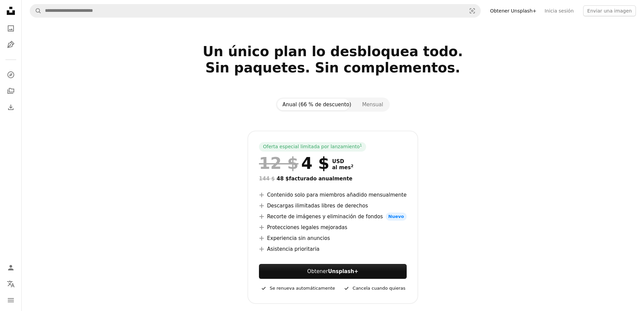 The image size is (644, 311). What do you see at coordinates (10, 28) in the screenshot?
I see `a: Fotos` at bounding box center [10, 28].